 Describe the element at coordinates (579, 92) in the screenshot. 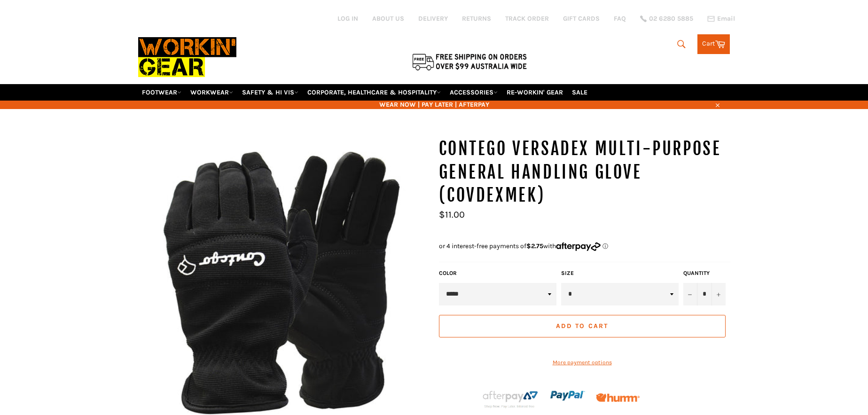

I see `a: SALE` at that location.